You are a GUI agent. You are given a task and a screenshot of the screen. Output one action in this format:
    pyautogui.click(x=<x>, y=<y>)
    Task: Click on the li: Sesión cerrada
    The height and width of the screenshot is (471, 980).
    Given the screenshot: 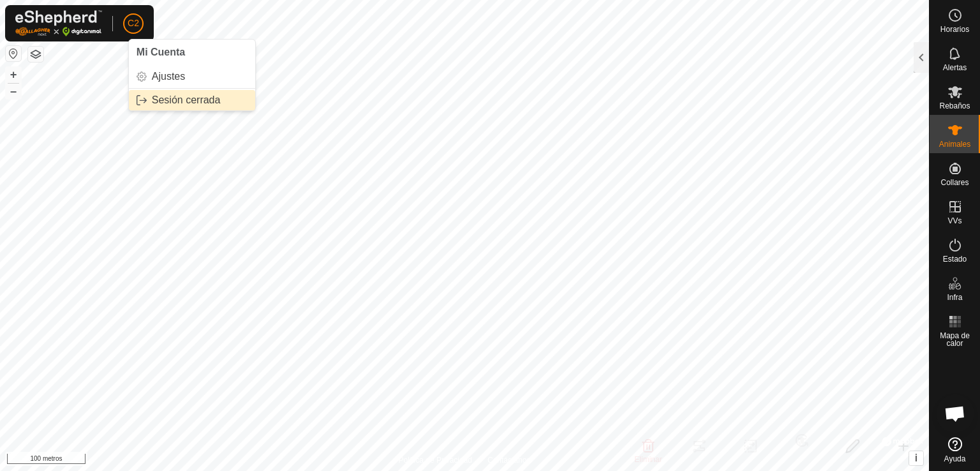 What is the action you would take?
    pyautogui.click(x=192, y=100)
    